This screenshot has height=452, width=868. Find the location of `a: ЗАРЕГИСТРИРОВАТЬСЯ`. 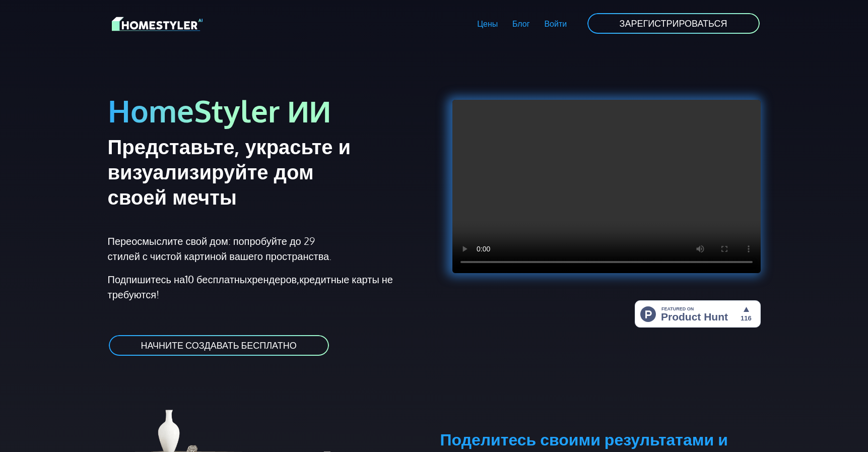

a: ЗАРЕГИСТРИРОВАТЬСЯ is located at coordinates (674, 23).